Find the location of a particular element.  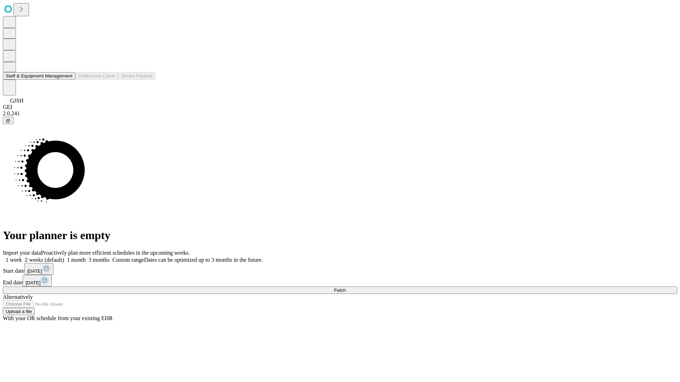

span: With your OR schedule from your existing EHR is located at coordinates (58, 318).